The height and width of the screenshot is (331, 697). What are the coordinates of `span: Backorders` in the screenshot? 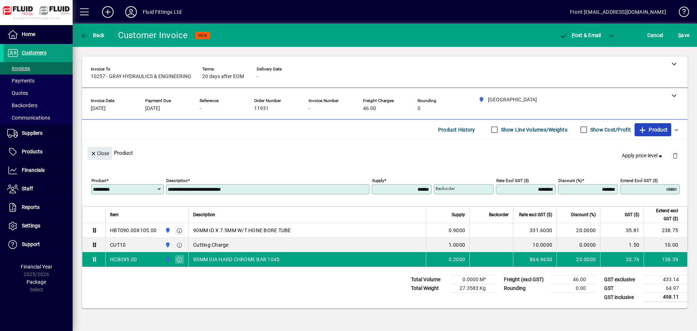 It's located at (22, 105).